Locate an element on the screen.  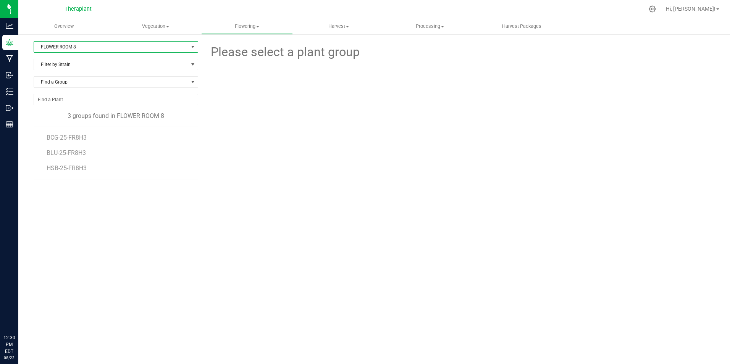
span: Processing is located at coordinates (430, 26).